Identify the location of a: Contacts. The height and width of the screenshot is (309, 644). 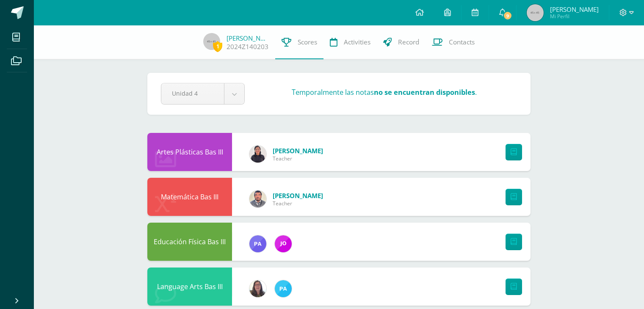
(453, 42).